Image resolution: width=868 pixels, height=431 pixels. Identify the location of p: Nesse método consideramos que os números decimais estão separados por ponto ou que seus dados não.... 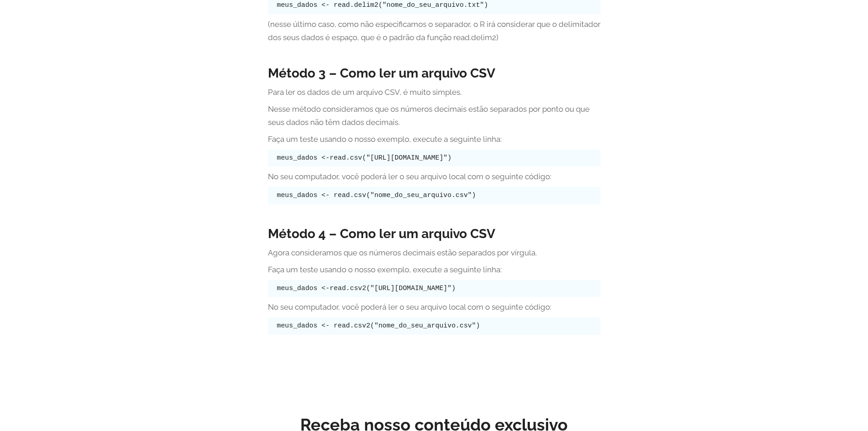
(434, 116).